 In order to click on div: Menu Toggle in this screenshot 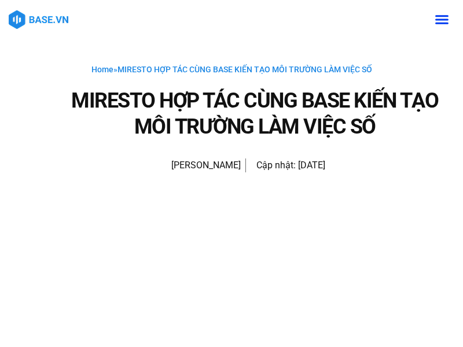, I will do `click(442, 20)`.